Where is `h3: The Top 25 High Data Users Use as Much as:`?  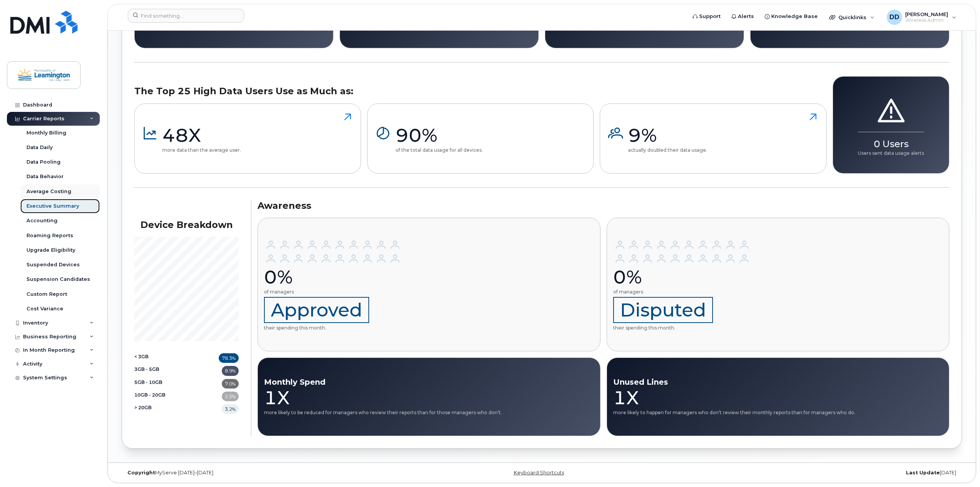
h3: The Top 25 High Data Users Use as Much as: is located at coordinates (480, 92).